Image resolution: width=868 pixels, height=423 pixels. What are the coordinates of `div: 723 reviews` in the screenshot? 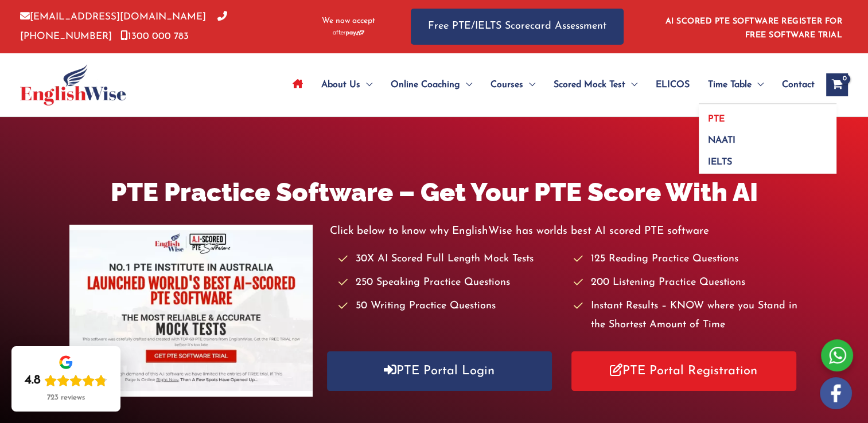 It's located at (66, 398).